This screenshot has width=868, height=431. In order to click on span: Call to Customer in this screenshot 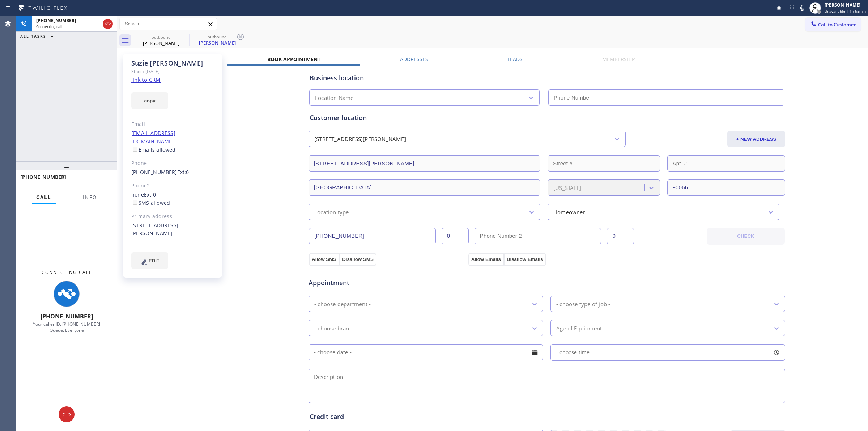, I will do `click(837, 24)`.